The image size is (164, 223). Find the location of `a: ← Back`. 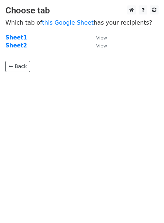

a: ← Back is located at coordinates (18, 66).